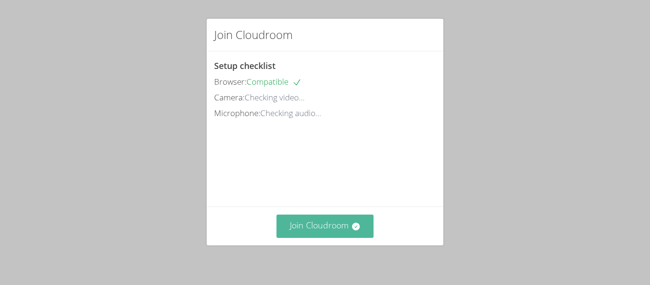 The height and width of the screenshot is (285, 650). What do you see at coordinates (245, 66) in the screenshot?
I see `span: Setup checklist` at bounding box center [245, 66].